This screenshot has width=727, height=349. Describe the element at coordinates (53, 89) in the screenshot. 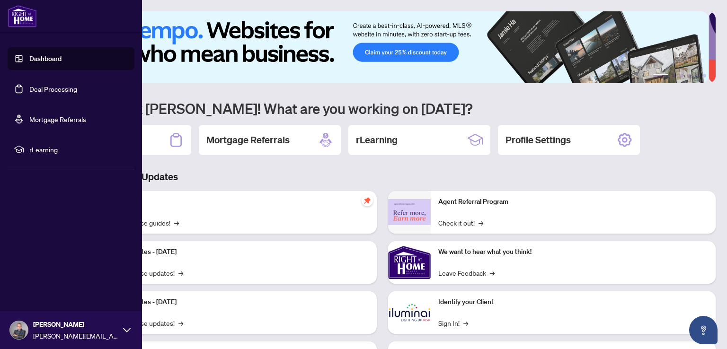

I see `a: Deal Processing` at that location.